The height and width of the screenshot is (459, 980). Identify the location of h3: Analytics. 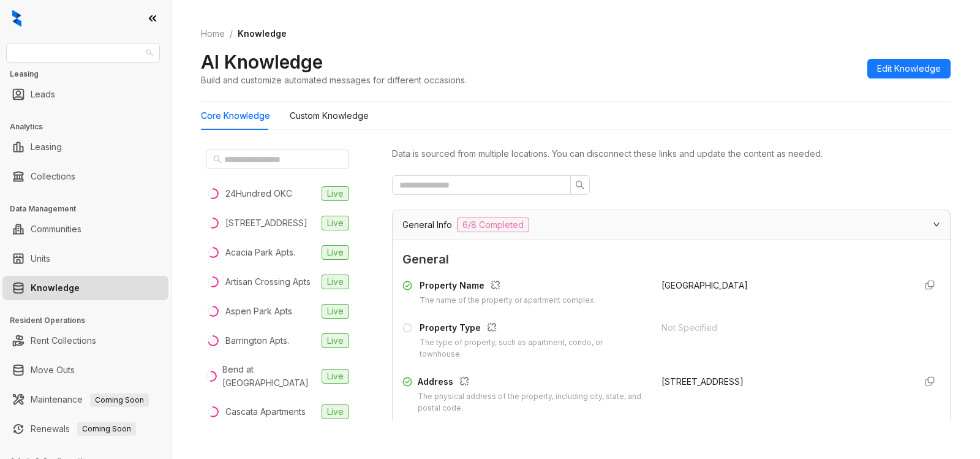
(90, 127).